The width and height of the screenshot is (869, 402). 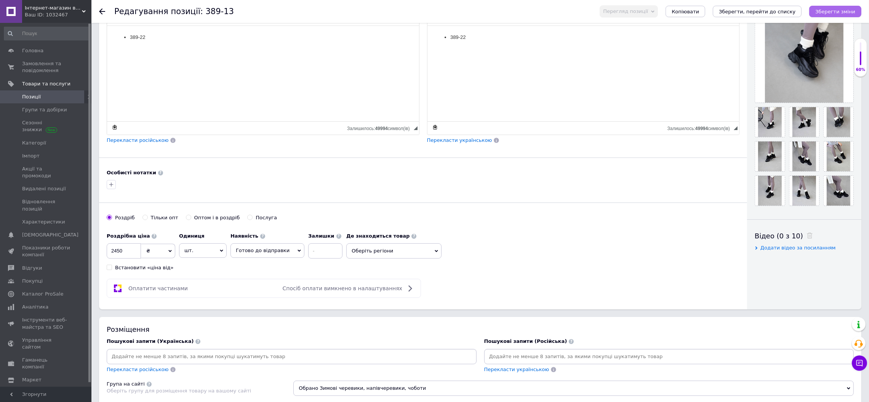 What do you see at coordinates (33, 51) in the screenshot?
I see `span: Головна` at bounding box center [33, 51].